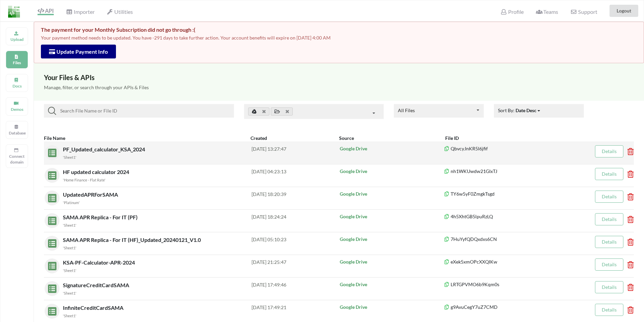 The height and width of the screenshot is (322, 644). Describe the element at coordinates (96, 285) in the screenshot. I see `span: SignatureCreditCardSAMA` at that location.